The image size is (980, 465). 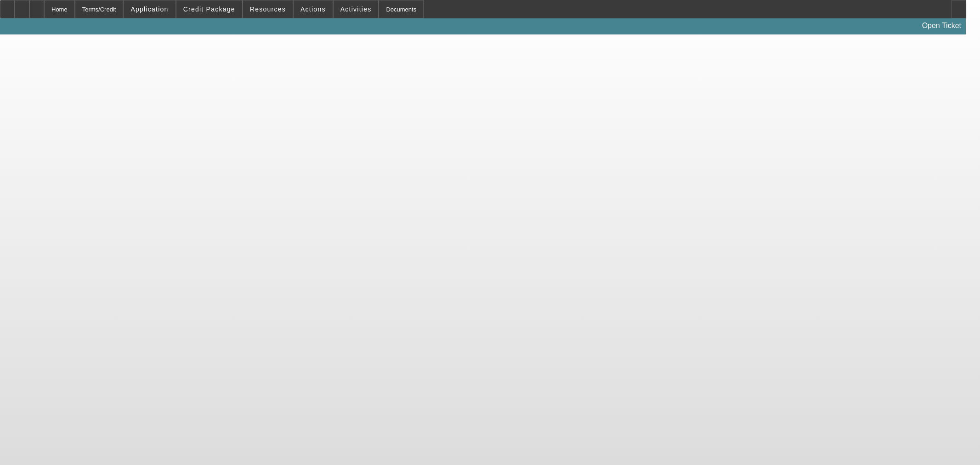 What do you see at coordinates (356, 9) in the screenshot?
I see `button: Activities` at bounding box center [356, 9].